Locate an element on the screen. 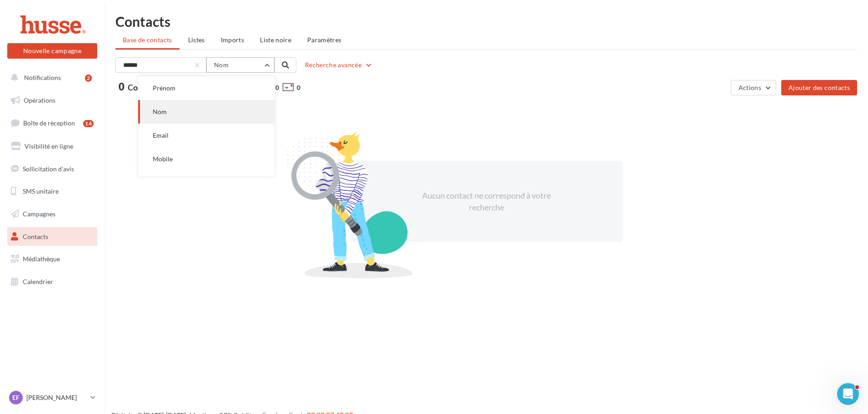 The height and width of the screenshot is (414, 868). span: Contact trouvé is located at coordinates (155, 87).